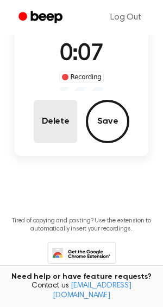  I want to click on a: Beep, so click(41, 17).